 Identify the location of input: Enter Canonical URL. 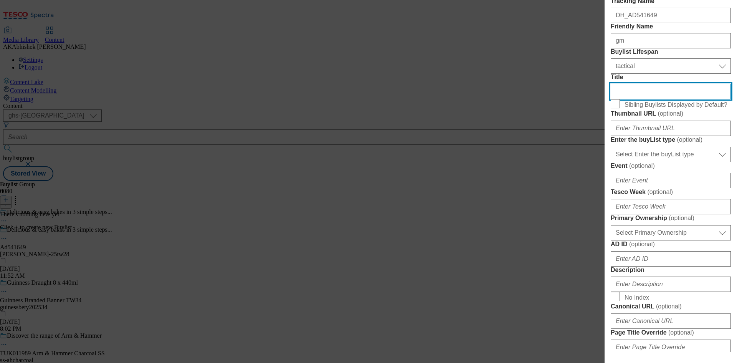
(670, 321).